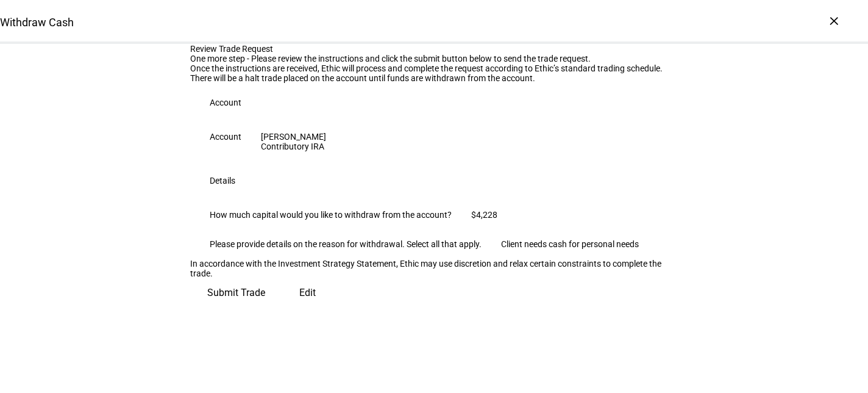 This screenshot has height=393, width=868. I want to click on div: How much capital would you like to withdraw from the account?, so click(330, 215).